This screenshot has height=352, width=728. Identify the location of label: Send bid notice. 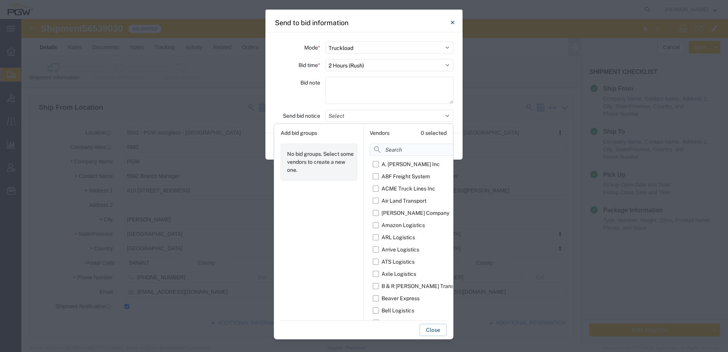
(302, 116).